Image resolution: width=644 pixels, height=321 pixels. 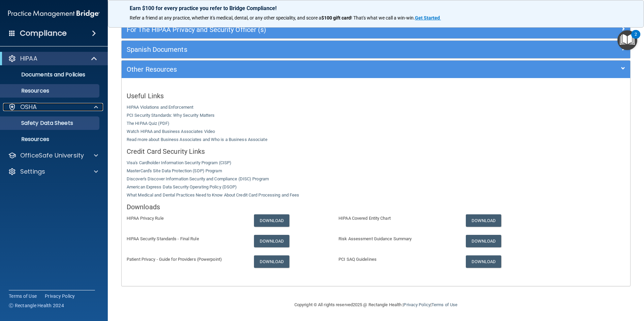 What do you see at coordinates (375, 30) in the screenshot?
I see `a: For The HIPAA Privacy and Security Officer (s)` at bounding box center [375, 30].